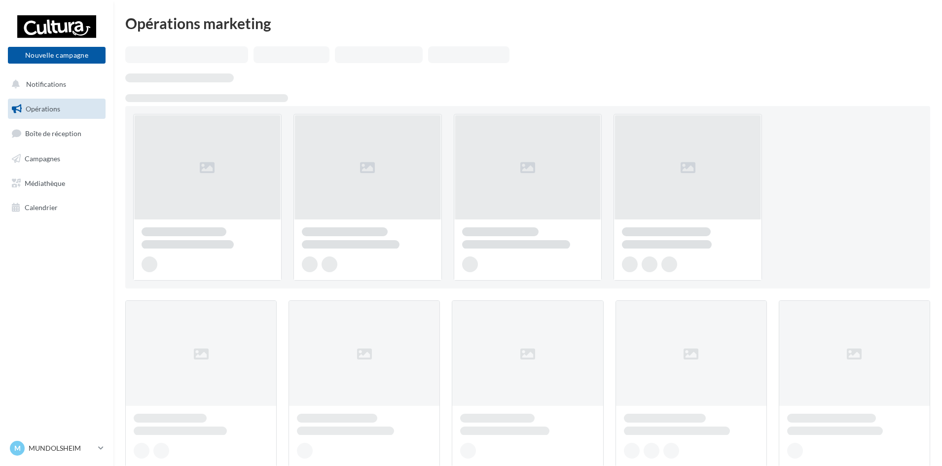 The width and height of the screenshot is (942, 466). What do you see at coordinates (41, 207) in the screenshot?
I see `span: Calendrier` at bounding box center [41, 207].